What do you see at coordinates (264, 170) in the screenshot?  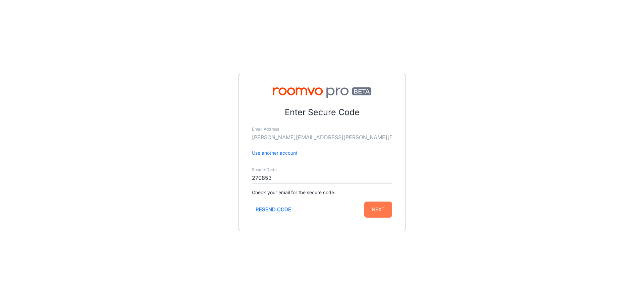 I see `label: Secure Code` at bounding box center [264, 170].